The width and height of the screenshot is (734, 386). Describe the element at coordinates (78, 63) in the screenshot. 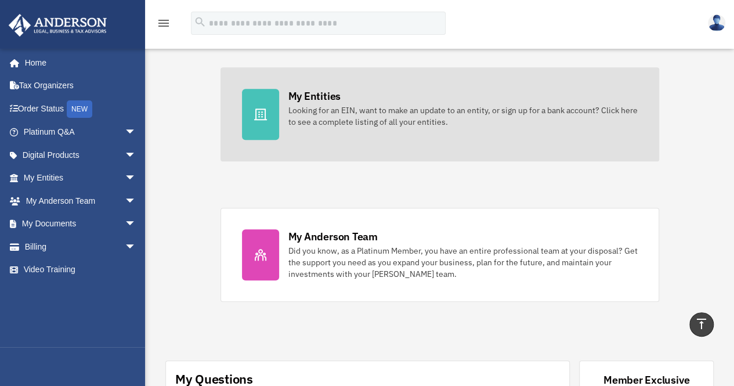

I see `a: Home` at that location.